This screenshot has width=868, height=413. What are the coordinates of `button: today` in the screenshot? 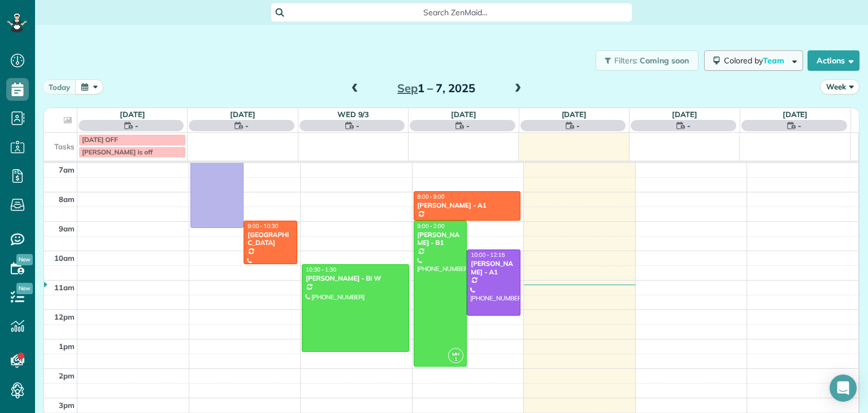 It's located at (59, 86).